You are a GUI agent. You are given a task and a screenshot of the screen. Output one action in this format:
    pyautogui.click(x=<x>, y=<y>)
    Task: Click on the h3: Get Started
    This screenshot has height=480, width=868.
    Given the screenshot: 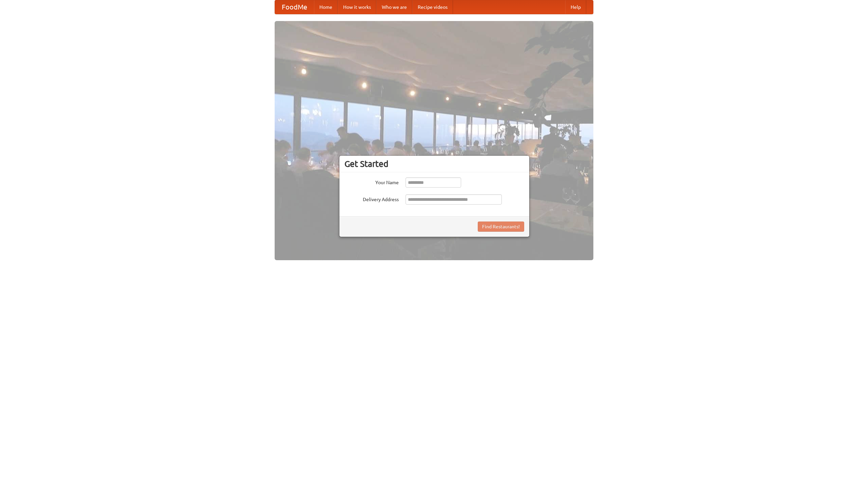 What is the action you would take?
    pyautogui.click(x=434, y=164)
    